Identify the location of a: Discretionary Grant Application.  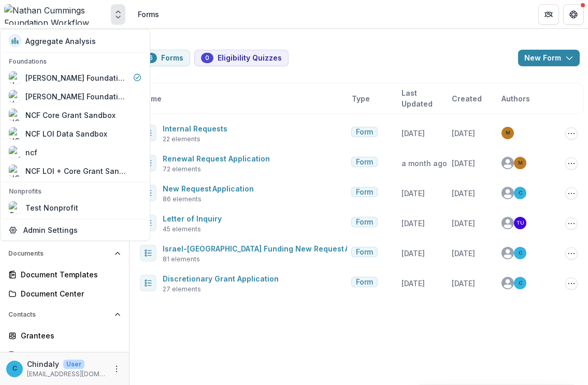
(221, 279).